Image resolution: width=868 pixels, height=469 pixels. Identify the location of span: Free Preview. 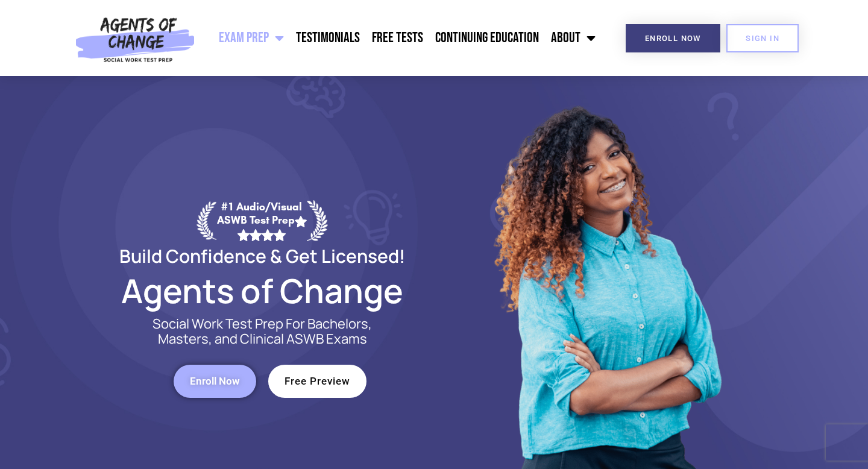
(317, 381).